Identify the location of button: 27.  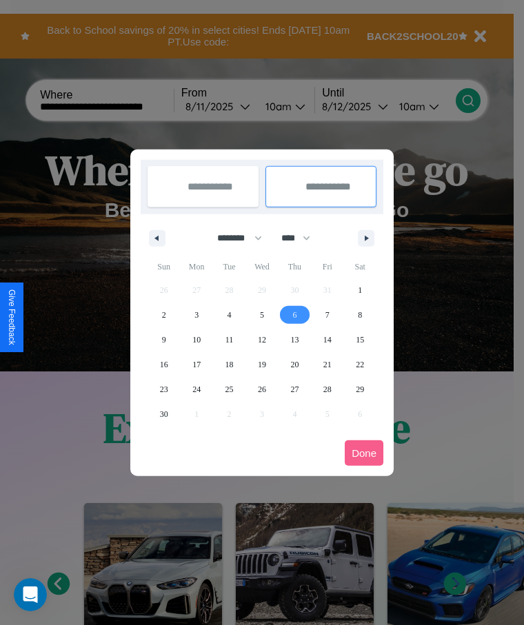
(294, 390).